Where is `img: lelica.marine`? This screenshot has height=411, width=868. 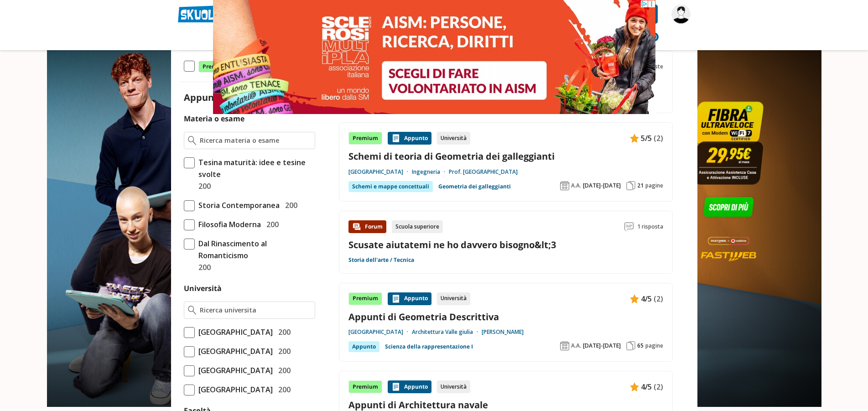 img: lelica.marine is located at coordinates (680, 14).